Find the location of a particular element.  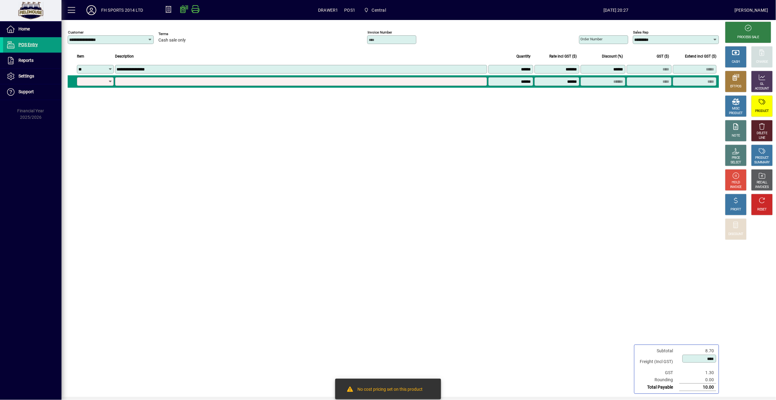

div: DELETE is located at coordinates (762, 133).